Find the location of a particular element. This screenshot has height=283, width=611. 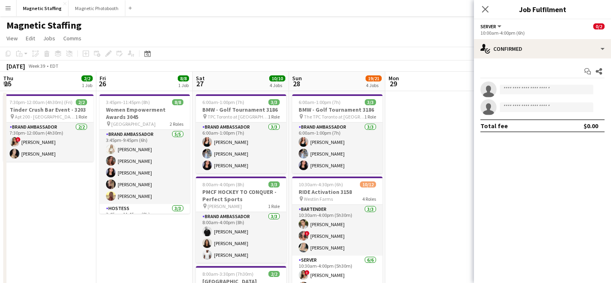

h1: Magnetic Staffing is located at coordinates (44, 25).